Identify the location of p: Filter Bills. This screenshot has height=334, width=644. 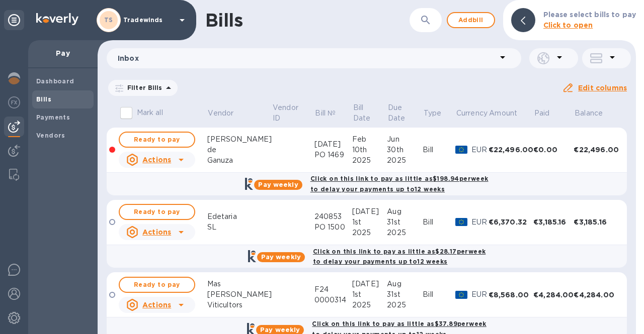
(143, 88).